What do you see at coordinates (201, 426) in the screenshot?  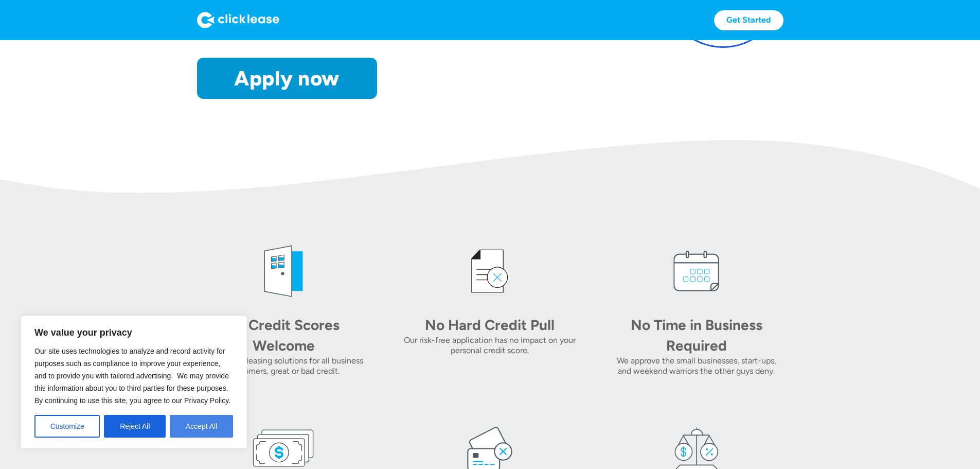 I see `button: Accept All` at bounding box center [201, 426].